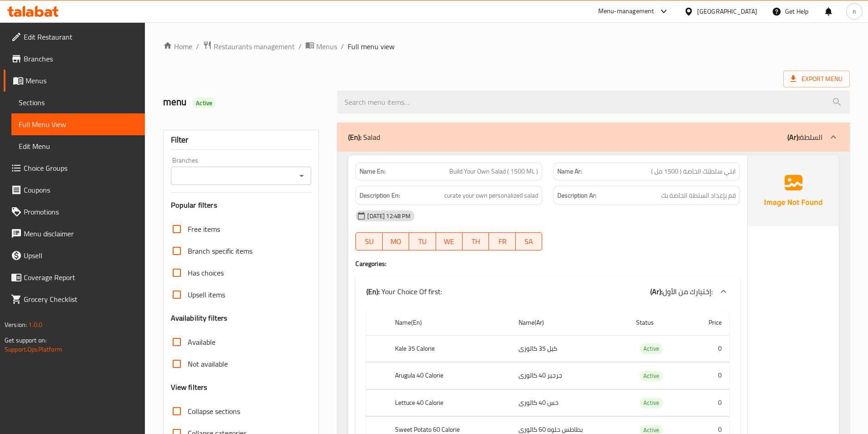 Image resolution: width=868 pixels, height=434 pixels. I want to click on a: Restaurants management, so click(249, 47).